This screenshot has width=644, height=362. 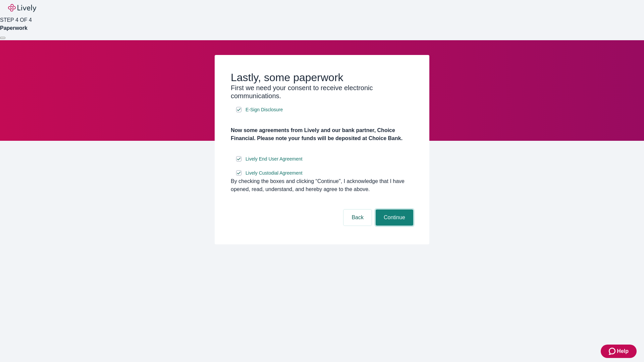 I want to click on h3: First we need your consent to receive electronic communications., so click(x=322, y=92).